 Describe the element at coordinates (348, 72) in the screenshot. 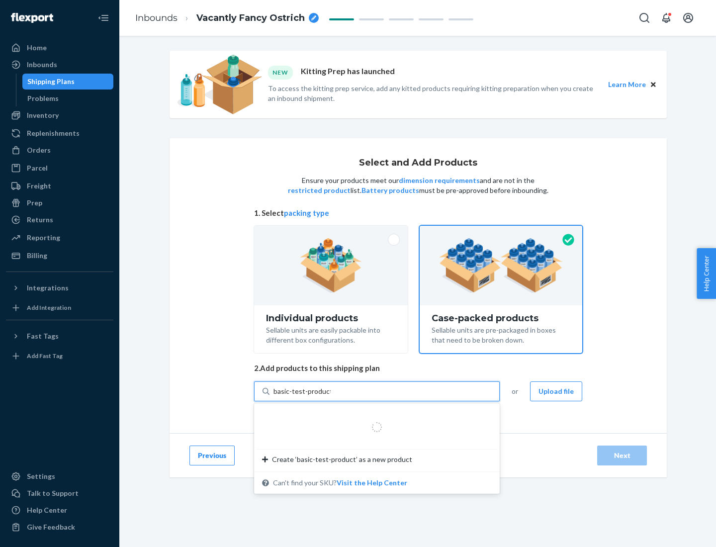

I see `p: Kitting Prep has launched` at that location.